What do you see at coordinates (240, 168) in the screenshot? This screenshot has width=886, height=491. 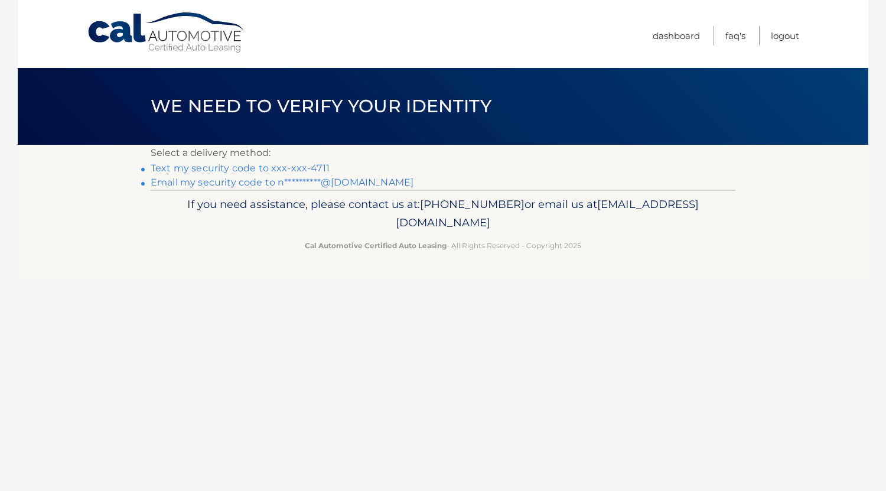 I see `a: Text my security code to xxx-xxx-4711` at bounding box center [240, 168].